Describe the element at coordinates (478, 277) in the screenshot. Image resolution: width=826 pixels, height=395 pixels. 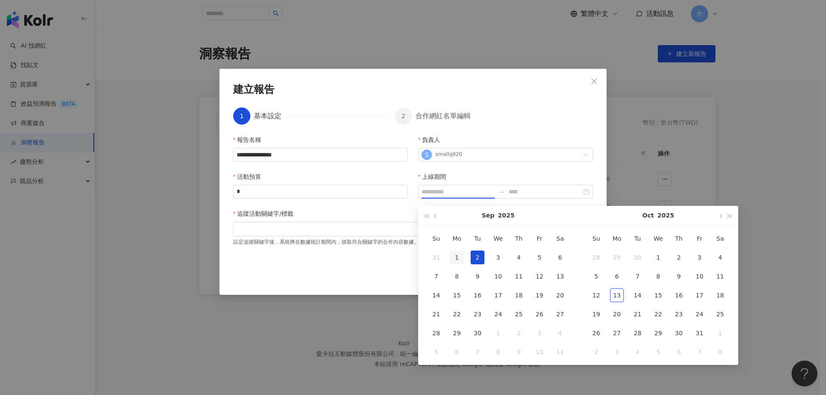
I see `td: 2025-09-09` at that location.